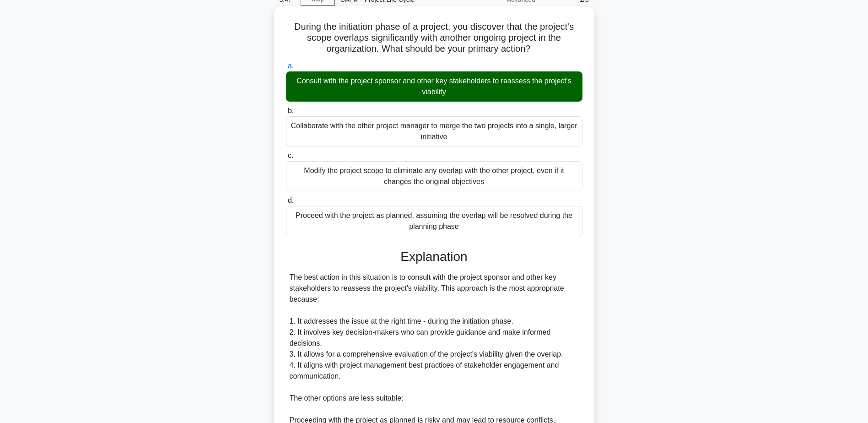 This screenshot has height=423, width=868. What do you see at coordinates (434, 131) in the screenshot?
I see `div: Collaborate with the other project manager to merge the two projects into a single, larger initia...` at bounding box center [434, 131].